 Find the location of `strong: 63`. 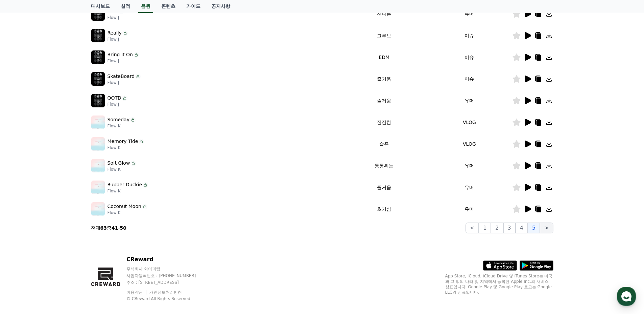

strong: 63 is located at coordinates (104, 228).